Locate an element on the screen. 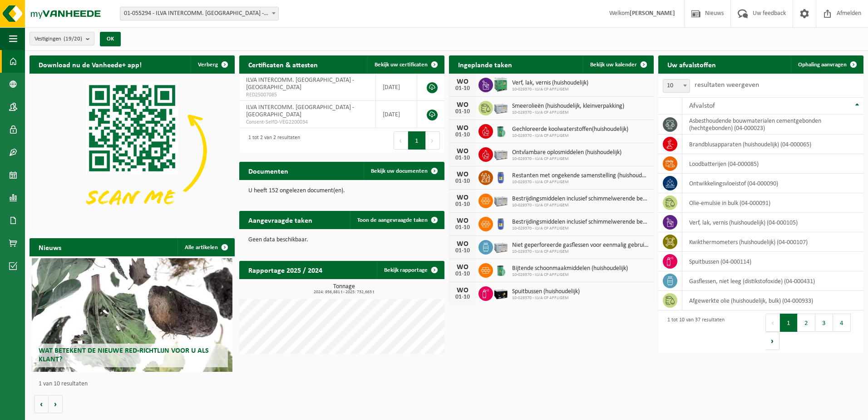 This screenshot has width=868, height=420. td: gasflessen, niet leeg (distikstofoxide) (04-000431) is located at coordinates (772, 281).